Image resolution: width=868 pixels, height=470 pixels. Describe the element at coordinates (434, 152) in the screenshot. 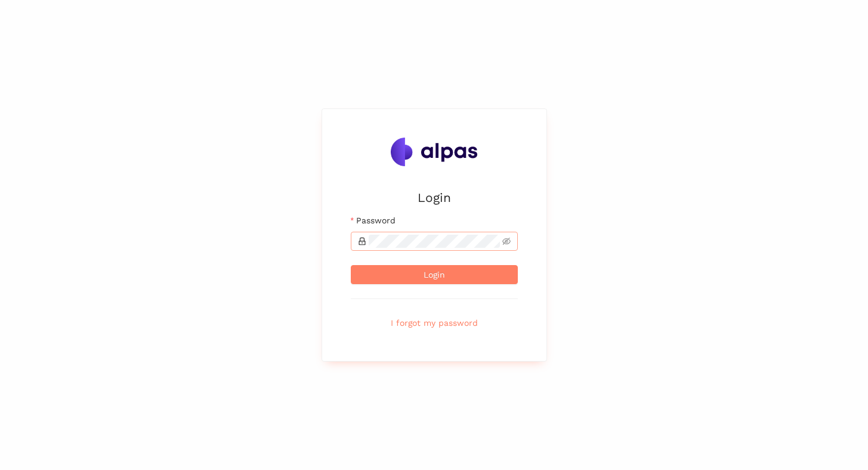

I see `img: Alpas.ai Logo` at that location.